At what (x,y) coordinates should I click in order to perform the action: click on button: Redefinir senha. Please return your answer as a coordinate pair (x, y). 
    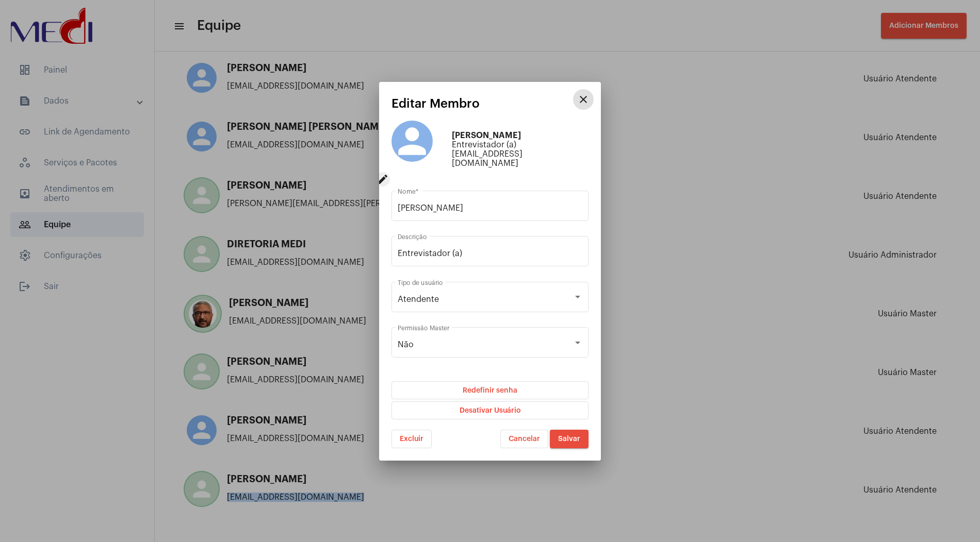
    Looking at the image, I should click on (490, 390).